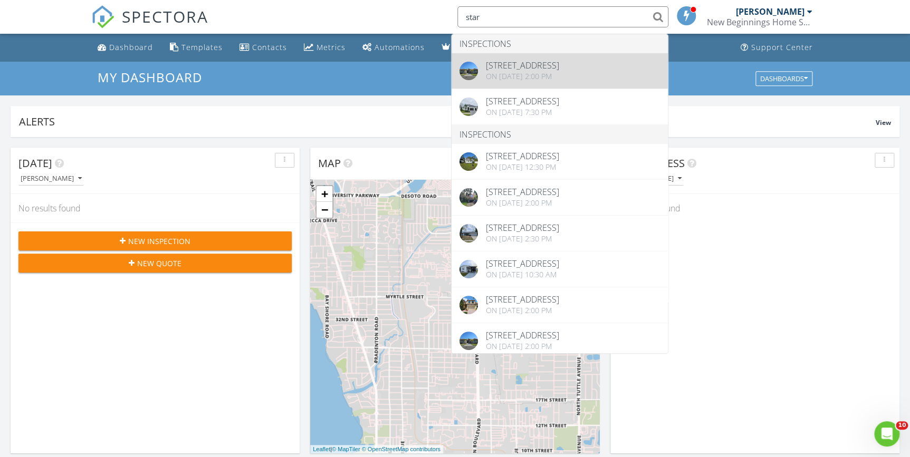 The height and width of the screenshot is (457, 910). What do you see at coordinates (159, 263) in the screenshot?
I see `span: New Quote` at bounding box center [159, 263].